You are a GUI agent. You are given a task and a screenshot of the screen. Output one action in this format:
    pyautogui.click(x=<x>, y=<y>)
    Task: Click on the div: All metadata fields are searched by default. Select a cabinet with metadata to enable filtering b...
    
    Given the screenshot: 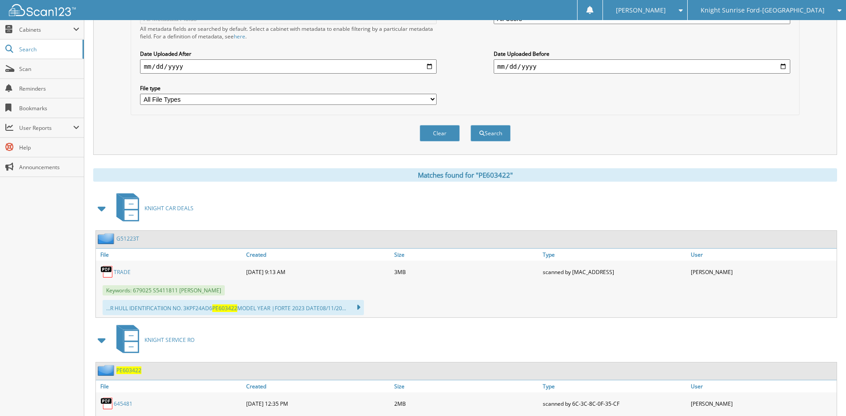 What is the action you would take?
    pyautogui.click(x=288, y=33)
    